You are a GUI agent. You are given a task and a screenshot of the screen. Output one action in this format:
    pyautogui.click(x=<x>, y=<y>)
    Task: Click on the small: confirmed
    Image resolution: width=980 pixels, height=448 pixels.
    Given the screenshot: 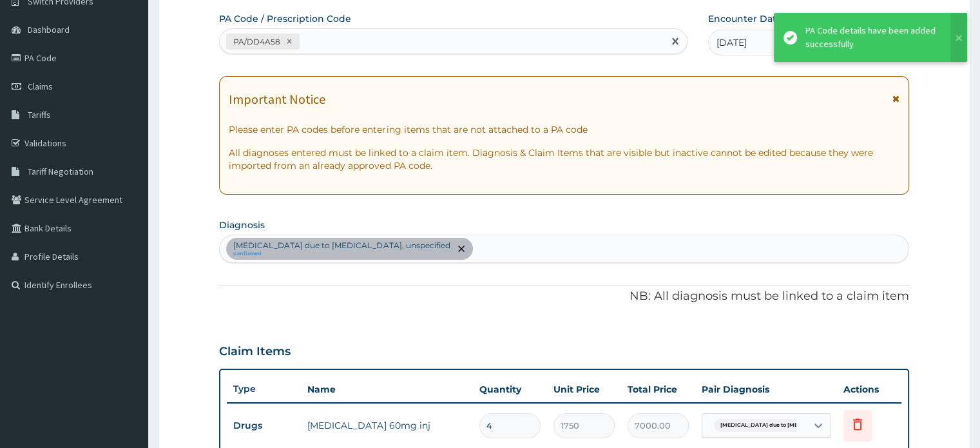 What is the action you would take?
    pyautogui.click(x=342, y=254)
    